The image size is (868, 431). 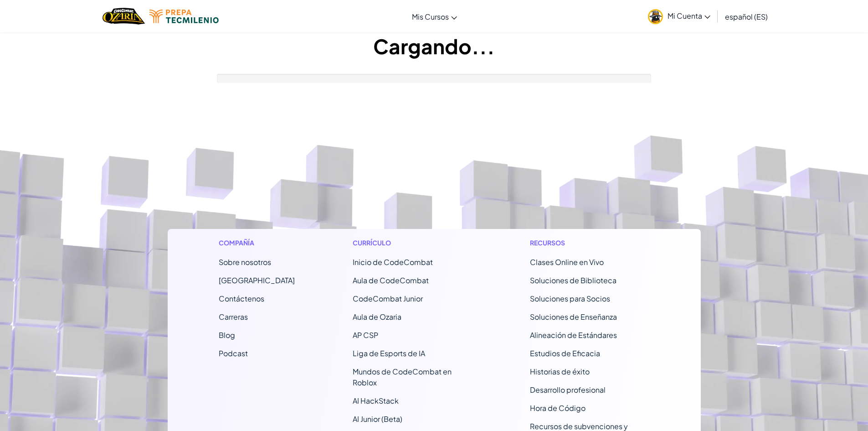 I want to click on a: Desarrollo profesional, so click(x=568, y=389).